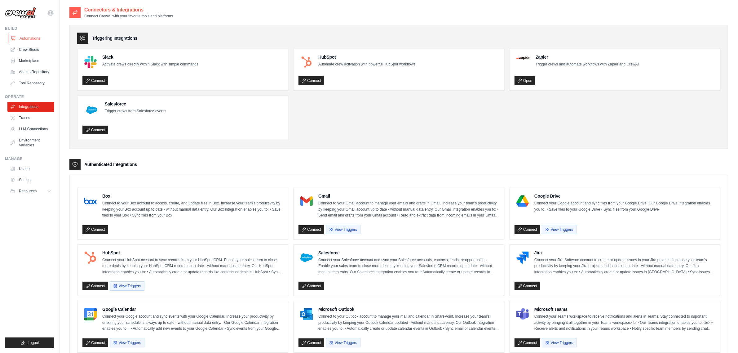  I want to click on h4: Microsoft Outlook, so click(408, 309).